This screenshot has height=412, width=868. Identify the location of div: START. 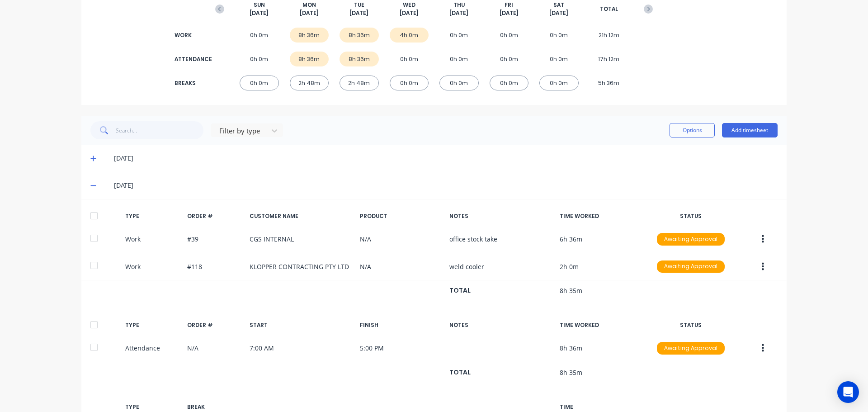
(301, 325).